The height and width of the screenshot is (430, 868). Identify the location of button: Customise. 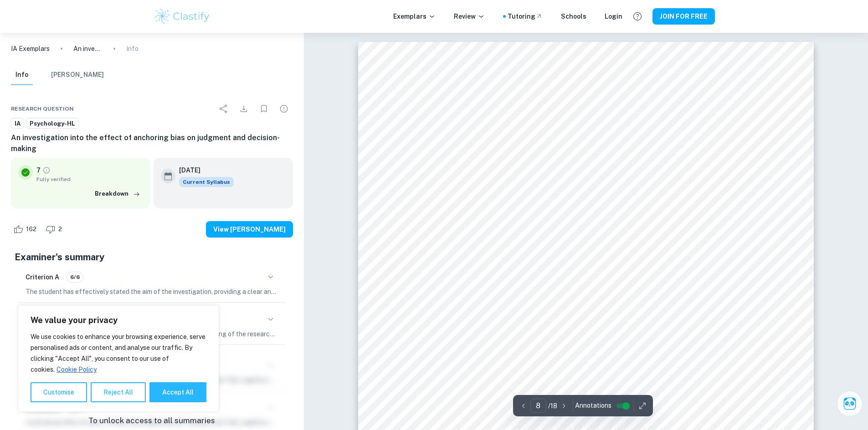
(59, 393).